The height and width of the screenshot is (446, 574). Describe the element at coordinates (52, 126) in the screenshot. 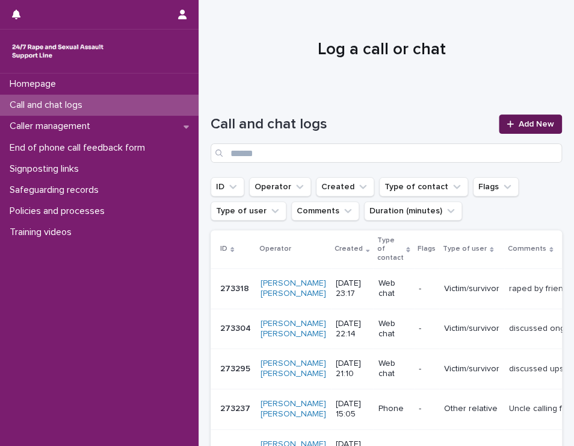

I see `p: Caller management` at that location.